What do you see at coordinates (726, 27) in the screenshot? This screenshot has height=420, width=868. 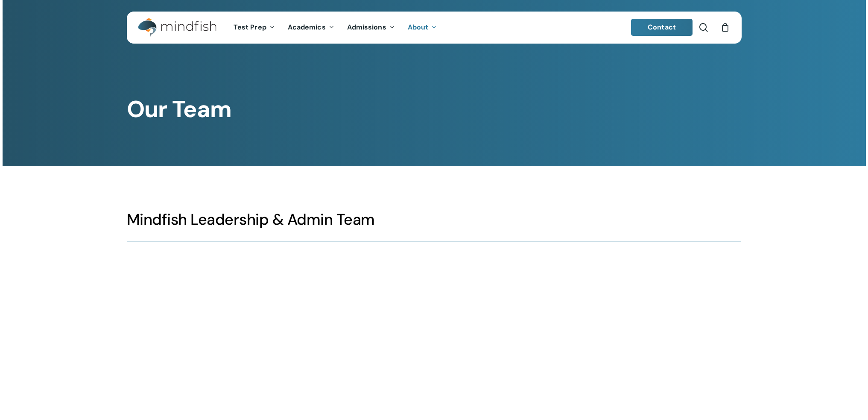 I see `a: Cart` at bounding box center [726, 27].